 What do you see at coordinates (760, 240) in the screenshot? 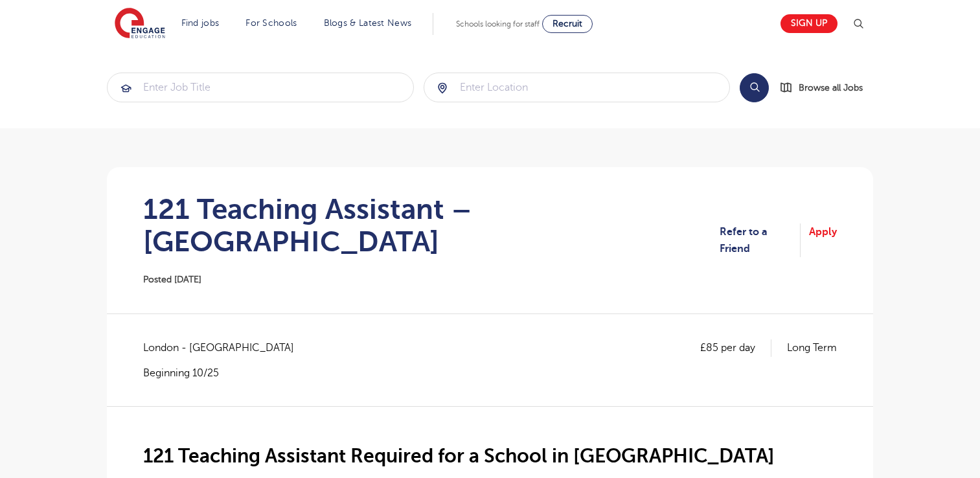
I see `a: Refer to a Friend` at bounding box center [760, 240].